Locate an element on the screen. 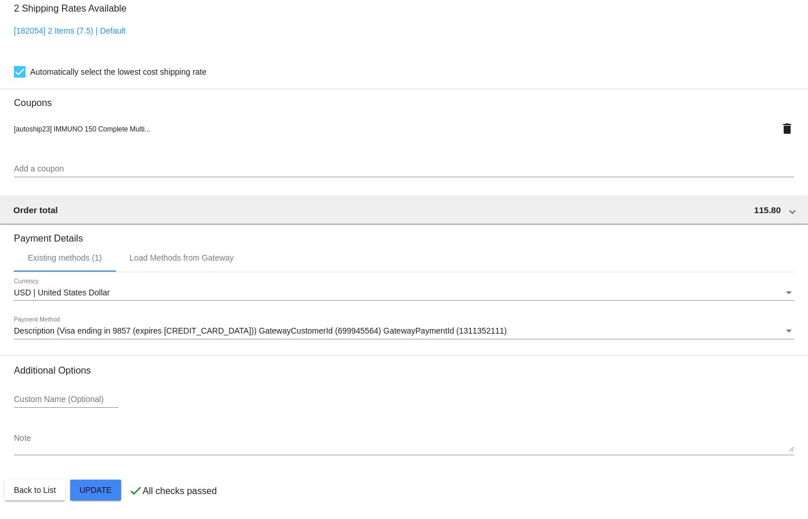 Image resolution: width=808 pixels, height=519 pixels. span: Order total is located at coordinates (35, 210).